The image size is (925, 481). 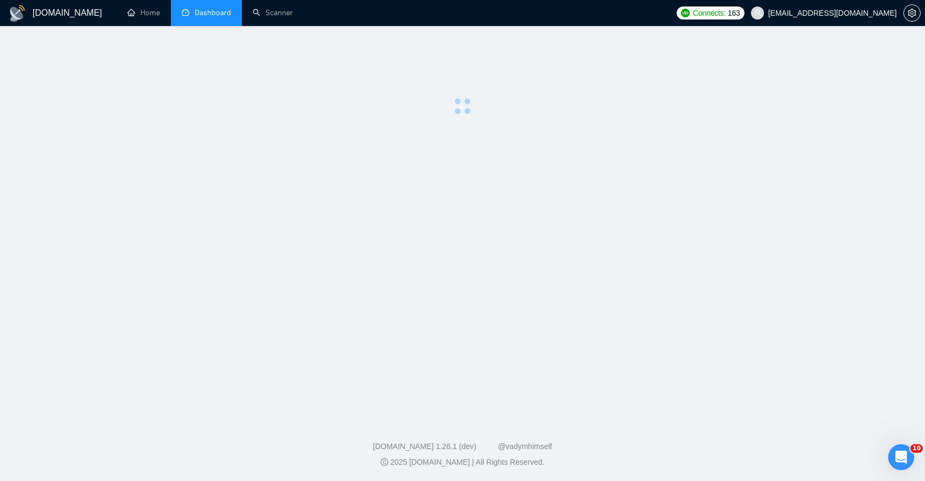 What do you see at coordinates (709, 13) in the screenshot?
I see `span: Connects:` at bounding box center [709, 13].